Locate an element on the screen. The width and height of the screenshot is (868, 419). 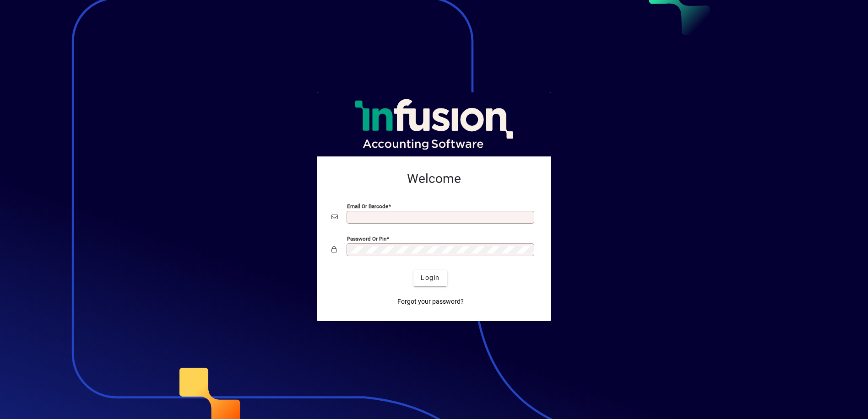
span: Forgot your password? is located at coordinates (430, 302).